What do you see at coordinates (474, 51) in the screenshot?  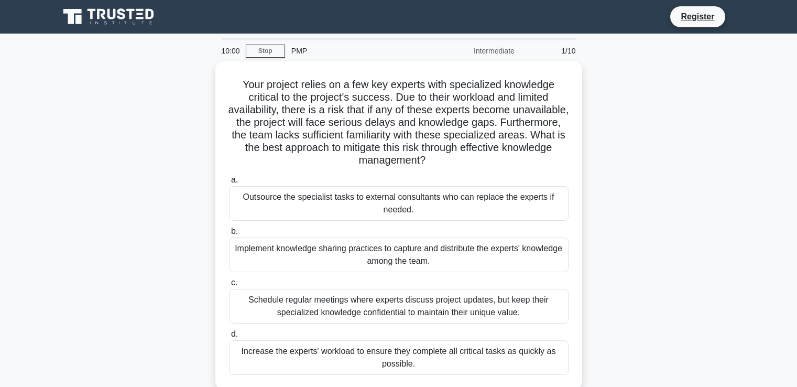 I see `div: Intermediate` at bounding box center [474, 51].